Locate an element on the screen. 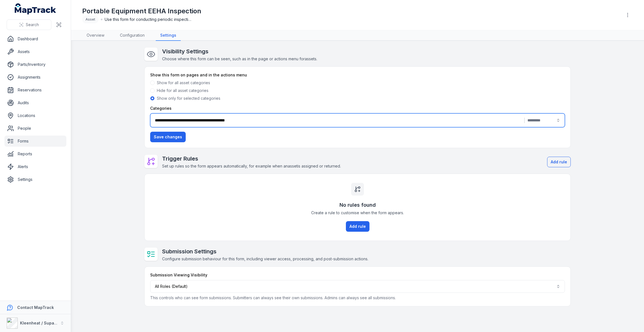  span: Choose where this form can be seen, such as in the page or actions menu for assets . is located at coordinates (240, 59).